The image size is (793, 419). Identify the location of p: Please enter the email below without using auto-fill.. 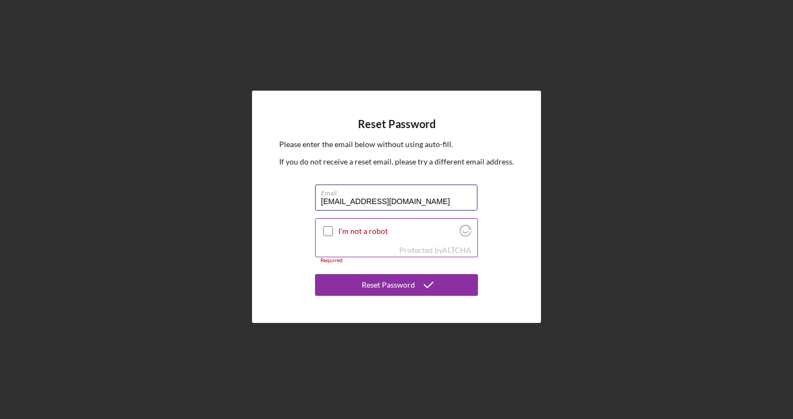
(397, 144).